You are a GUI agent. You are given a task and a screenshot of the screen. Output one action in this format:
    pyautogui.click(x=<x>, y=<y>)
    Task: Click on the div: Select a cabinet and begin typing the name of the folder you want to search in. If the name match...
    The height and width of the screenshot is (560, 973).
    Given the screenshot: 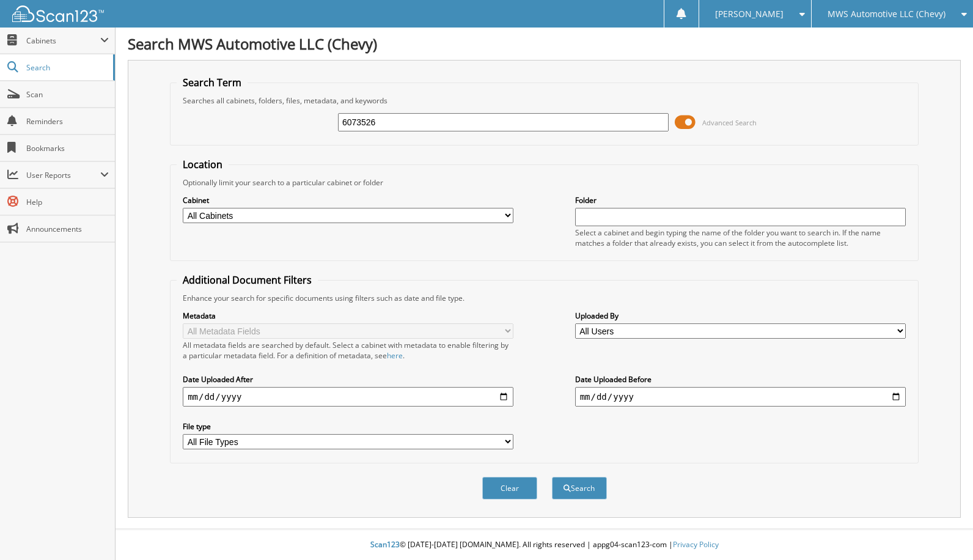 What is the action you would take?
    pyautogui.click(x=740, y=238)
    